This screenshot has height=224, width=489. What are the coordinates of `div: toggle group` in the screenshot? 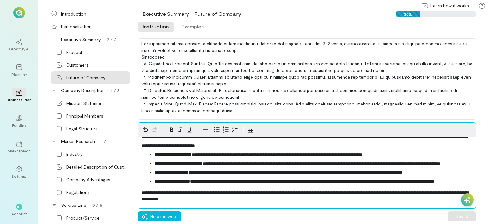 It's located at (226, 130).